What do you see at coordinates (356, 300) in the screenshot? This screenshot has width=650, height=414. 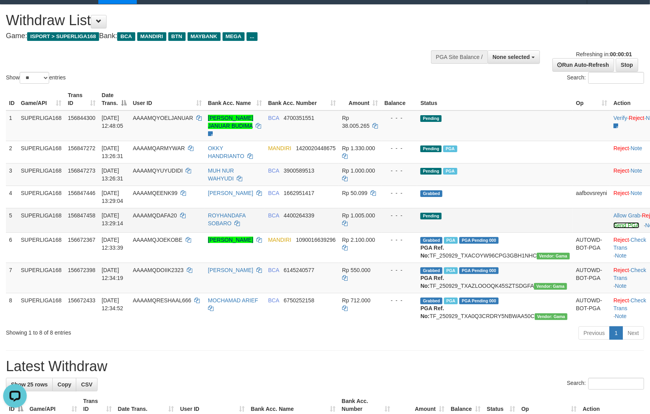 I see `span: Rp 712.000` at bounding box center [356, 300].